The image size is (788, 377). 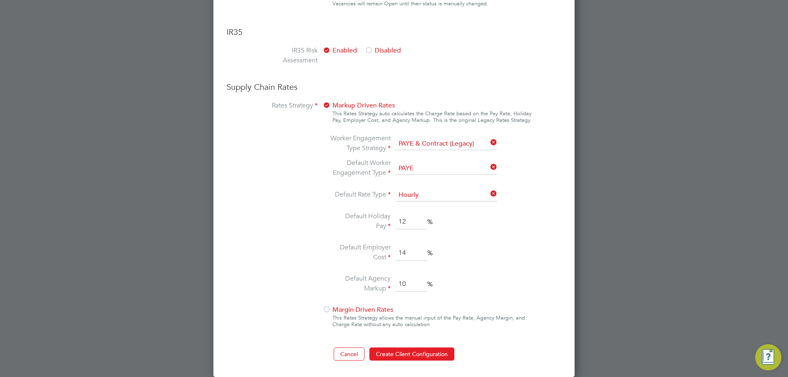 I want to click on label: IR35 Risk Assessment, so click(x=287, y=55).